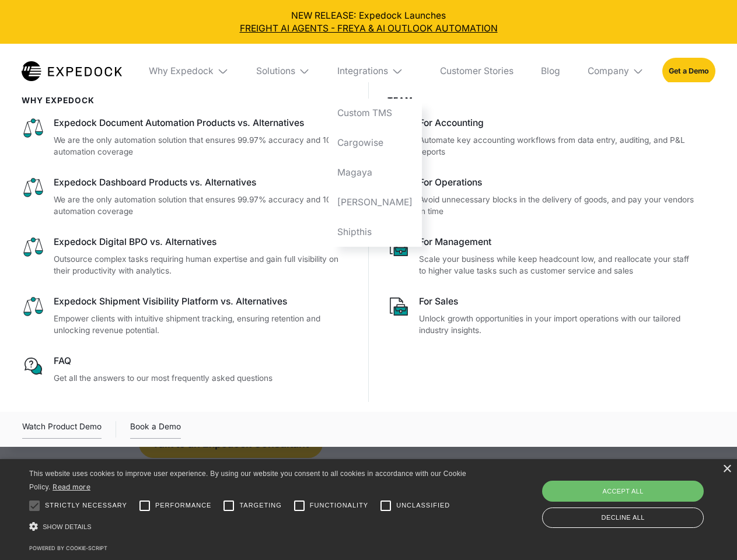  I want to click on span: Show details, so click(67, 527).